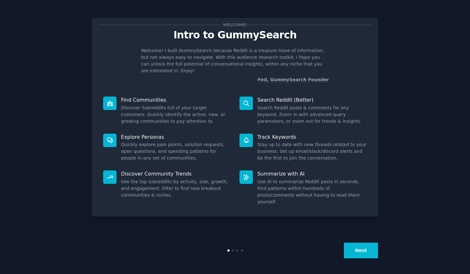 The width and height of the screenshot is (470, 274). Describe the element at coordinates (361, 250) in the screenshot. I see `button: Next` at that location.